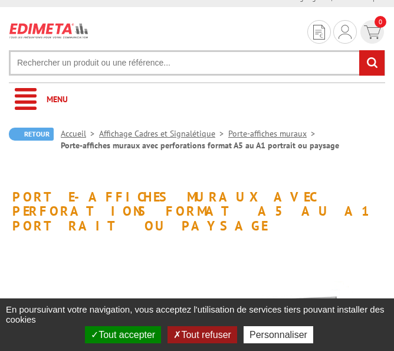 The width and height of the screenshot is (394, 351). What do you see at coordinates (197, 99) in the screenshot?
I see `a: Menu` at bounding box center [197, 99].